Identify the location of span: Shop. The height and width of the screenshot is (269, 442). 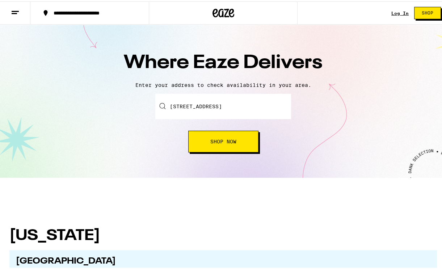
(427, 12).